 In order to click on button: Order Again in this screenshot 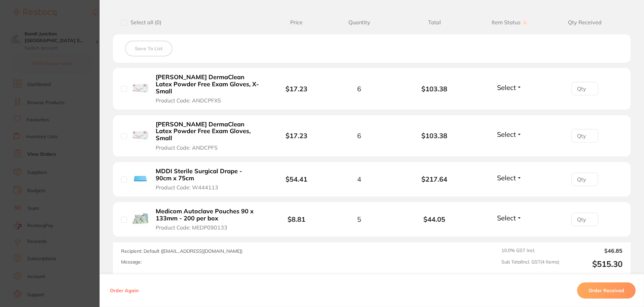, I will do `click(124, 290)`.